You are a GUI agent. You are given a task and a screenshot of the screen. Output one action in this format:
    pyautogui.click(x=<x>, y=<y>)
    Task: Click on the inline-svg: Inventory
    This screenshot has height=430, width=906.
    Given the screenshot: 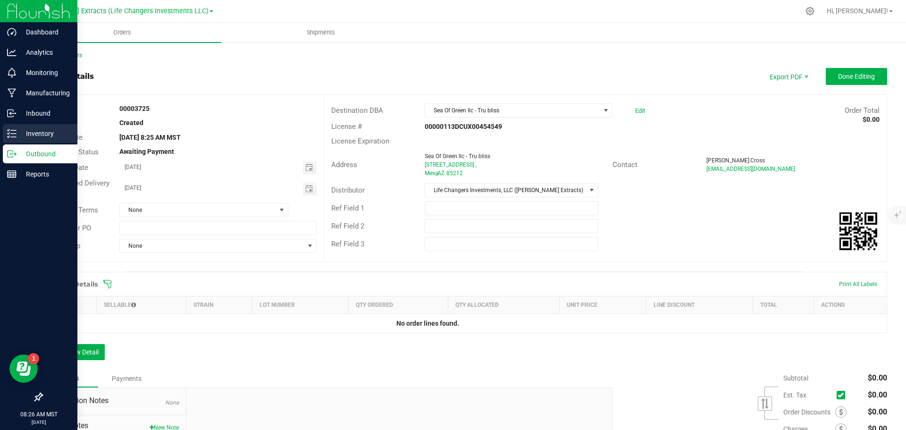 What is the action you would take?
    pyautogui.click(x=12, y=134)
    